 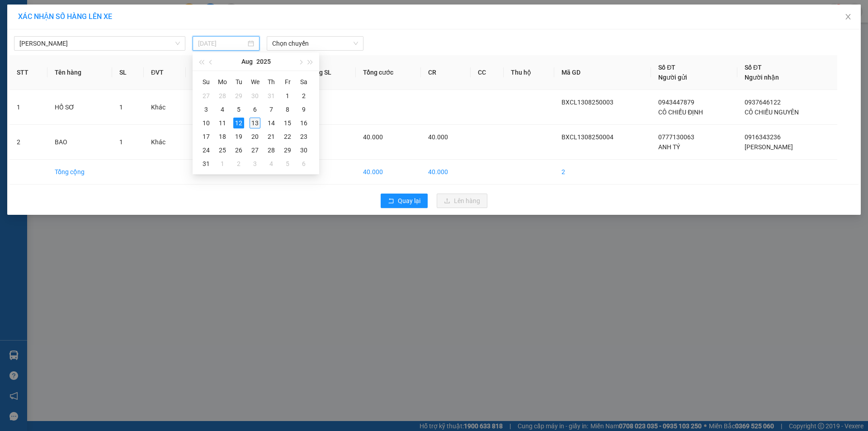 I want to click on td: 2025-08-17, so click(x=206, y=137).